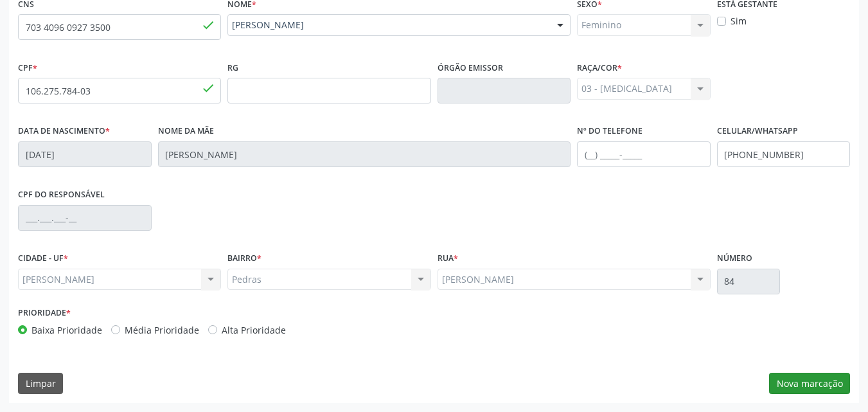 This screenshot has width=868, height=412. I want to click on label: BAIRRO, so click(244, 258).